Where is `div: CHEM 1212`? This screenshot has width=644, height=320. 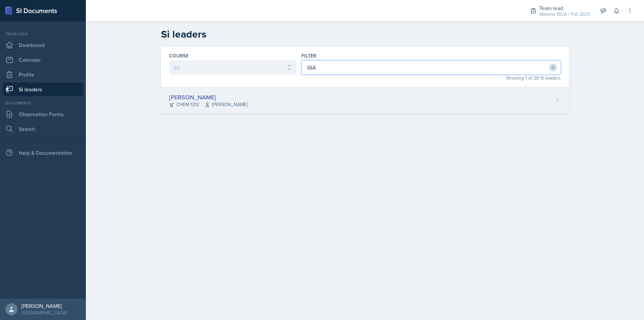
div: CHEM 1212 is located at coordinates (208, 104).